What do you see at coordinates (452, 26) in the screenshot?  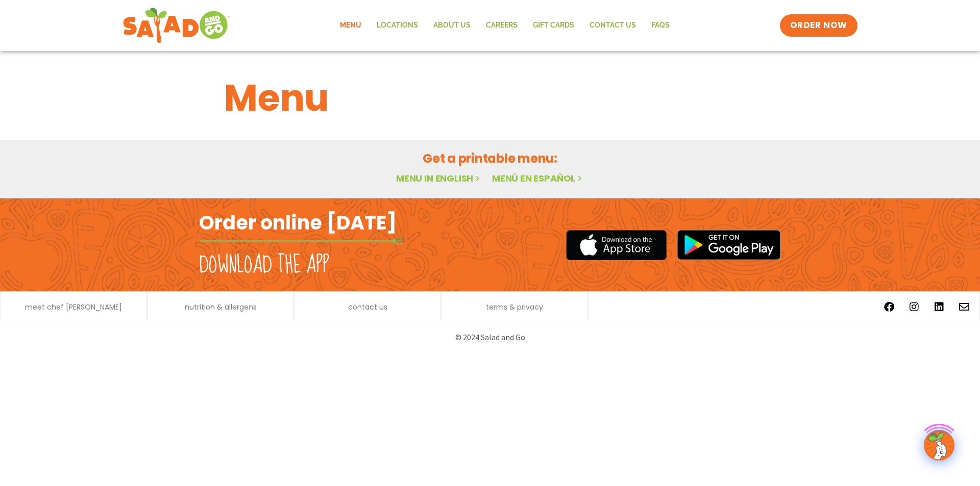 I see `a: About Us` at bounding box center [452, 26].